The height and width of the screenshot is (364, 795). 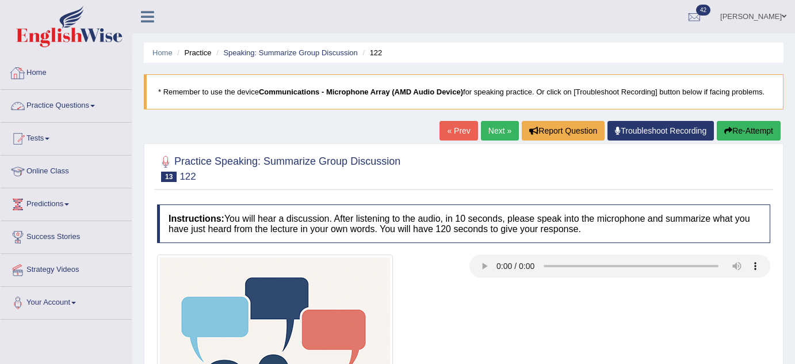 I want to click on a: Online Class, so click(x=66, y=170).